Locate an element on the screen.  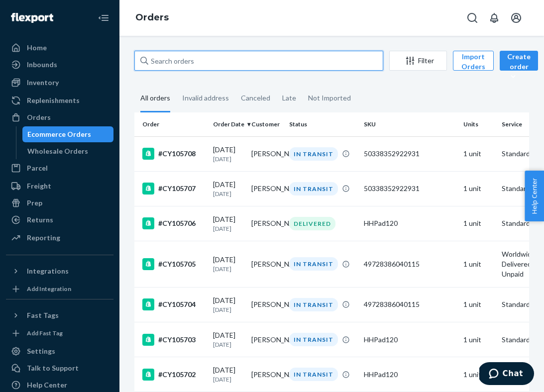
button: Integrations is located at coordinates (60, 271).